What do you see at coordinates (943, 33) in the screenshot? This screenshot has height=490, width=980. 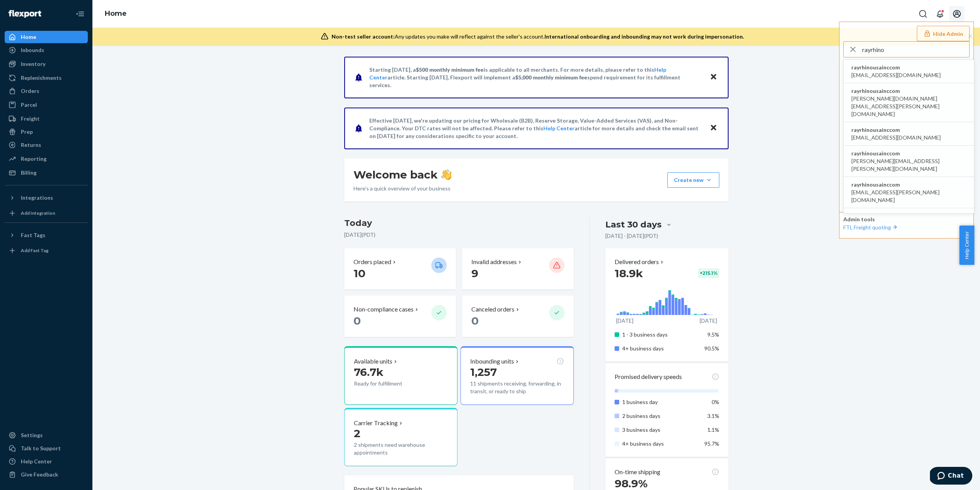 I see `button: Hide Admin` at bounding box center [943, 33].